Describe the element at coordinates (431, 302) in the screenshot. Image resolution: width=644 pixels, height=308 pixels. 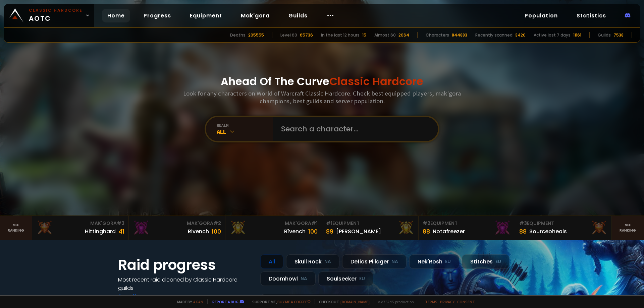
I see `a: Terms` at that location.